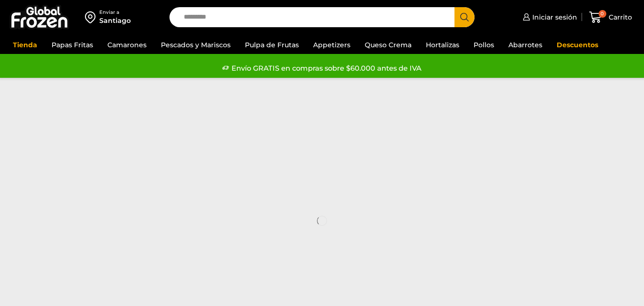  What do you see at coordinates (72, 45) in the screenshot?
I see `a: Papas Fritas` at bounding box center [72, 45].